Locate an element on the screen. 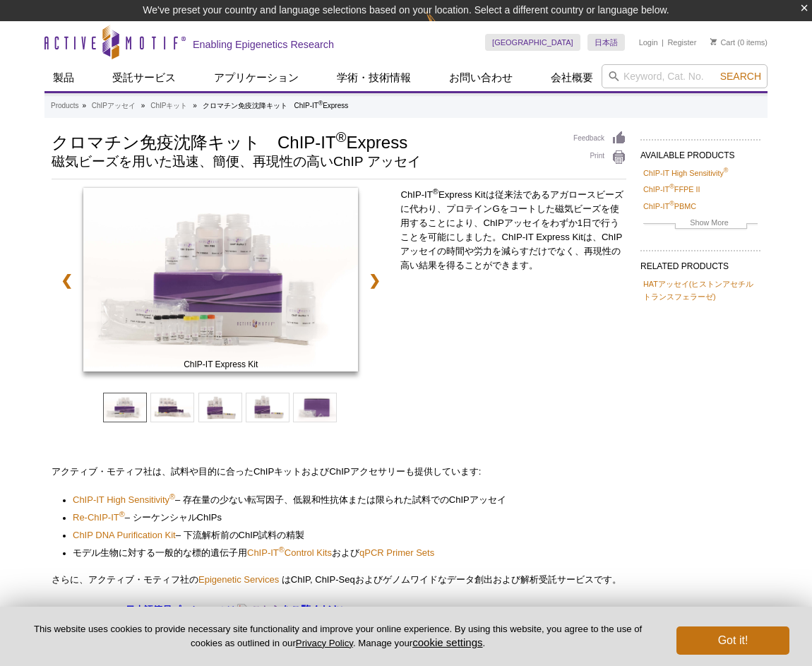  a: Feedback is located at coordinates (600, 138).